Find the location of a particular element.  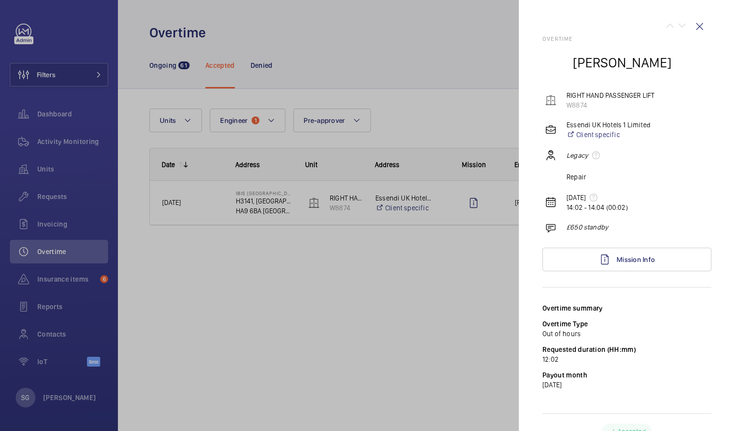

span: Mission Info is located at coordinates (636, 259).